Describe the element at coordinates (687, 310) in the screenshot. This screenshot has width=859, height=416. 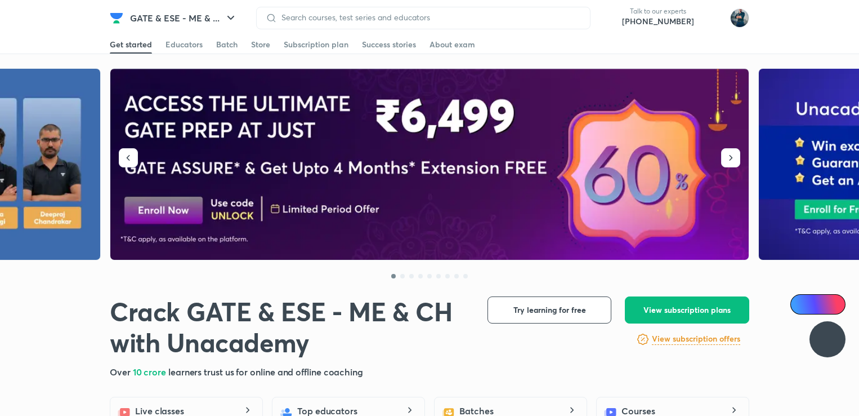
I see `button: View subscription plans` at that location.